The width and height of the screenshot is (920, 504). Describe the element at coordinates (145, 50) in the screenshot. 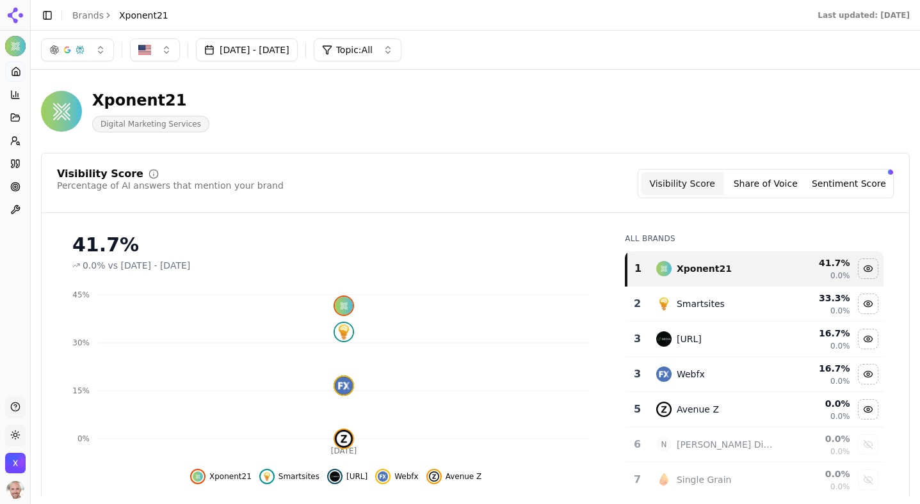

I see `img: US` at that location.